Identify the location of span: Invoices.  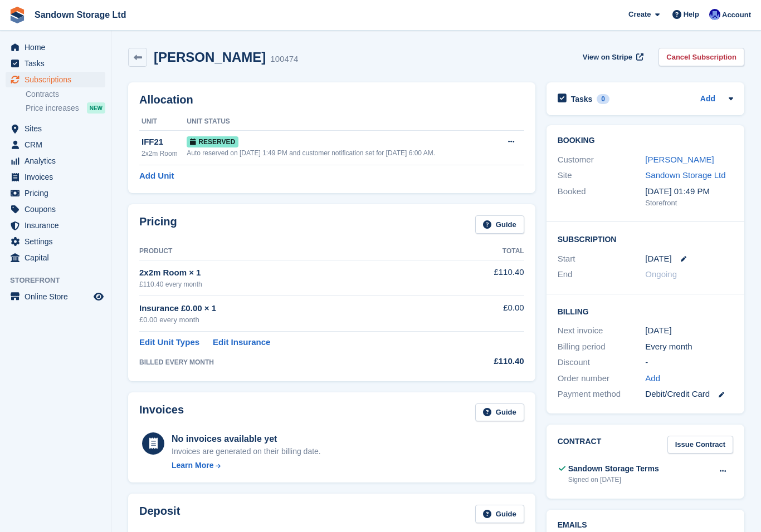
(58, 177).